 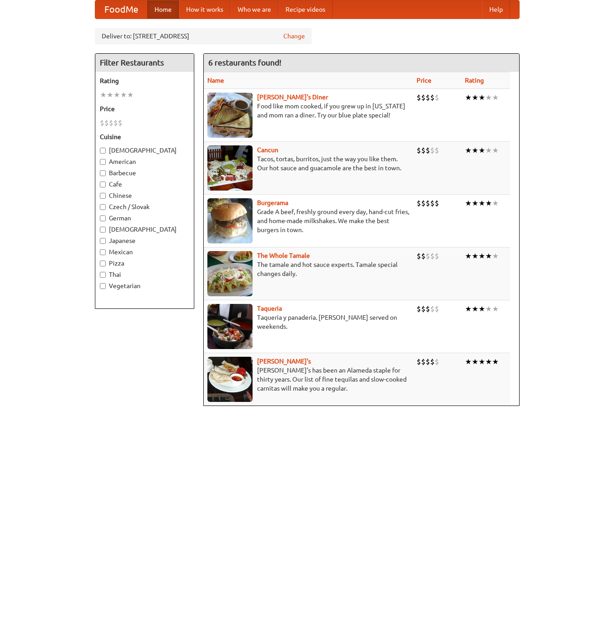 I want to click on input: American, so click(x=103, y=162).